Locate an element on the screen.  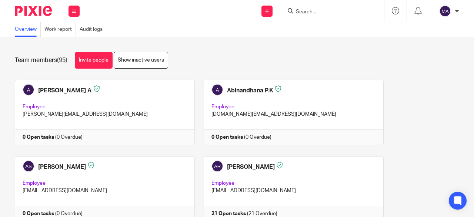
h1: Team members is located at coordinates (41, 60).